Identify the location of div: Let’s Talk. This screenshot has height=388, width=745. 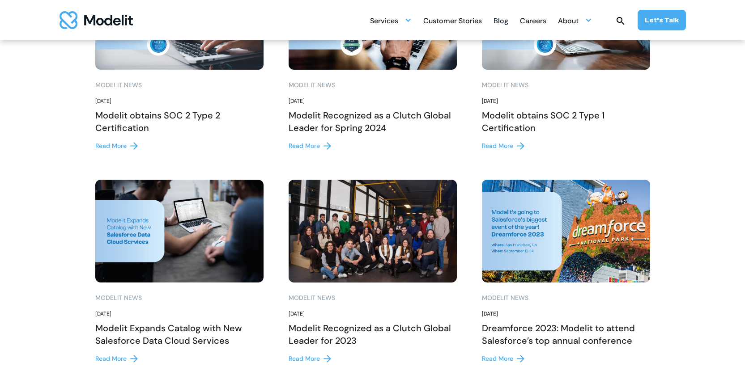
(662, 20).